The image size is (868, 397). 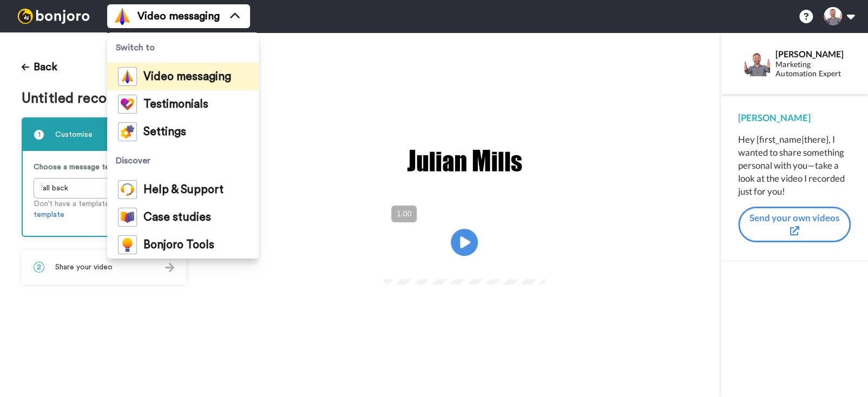 What do you see at coordinates (127, 189) in the screenshot?
I see `img: help-and-support-colored.svg` at bounding box center [127, 189].